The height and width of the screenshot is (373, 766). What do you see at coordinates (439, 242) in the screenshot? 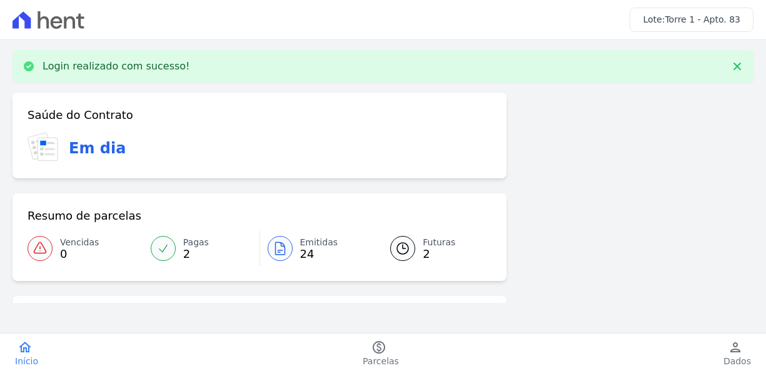
I see `span: Futuras` at bounding box center [439, 242].